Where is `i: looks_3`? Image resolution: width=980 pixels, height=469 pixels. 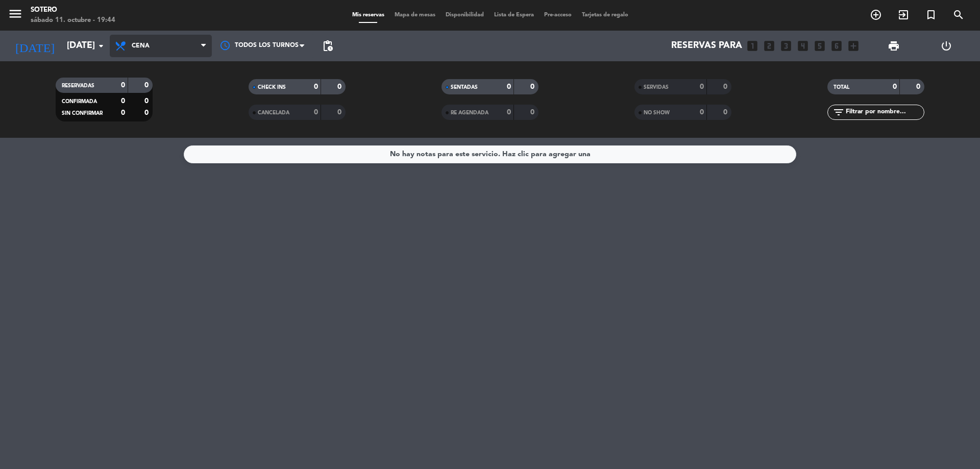
i: looks_3 is located at coordinates (786, 46).